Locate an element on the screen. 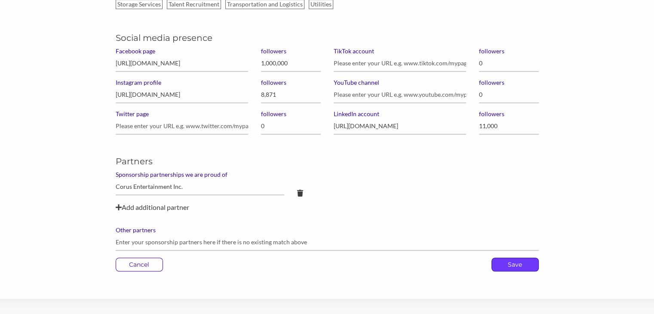 The width and height of the screenshot is (654, 314). h5: Partners is located at coordinates (327, 161).